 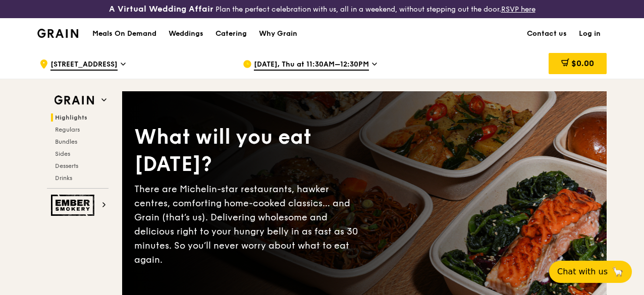 I want to click on a: Weddings, so click(x=186, y=34).